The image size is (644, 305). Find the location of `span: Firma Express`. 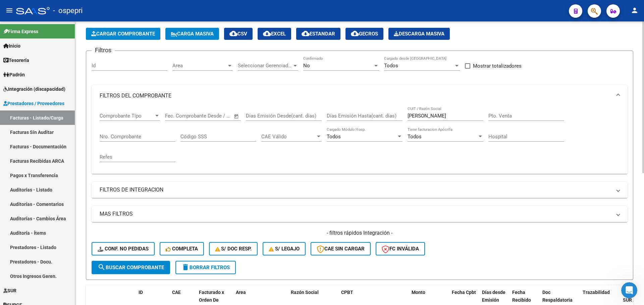

span: Firma Express is located at coordinates (21, 32).